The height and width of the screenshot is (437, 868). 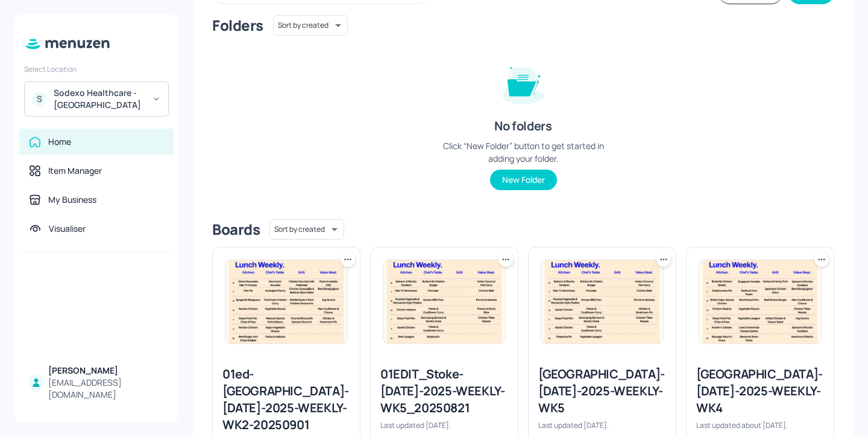 I want to click on img: folder-empty, so click(x=523, y=83).